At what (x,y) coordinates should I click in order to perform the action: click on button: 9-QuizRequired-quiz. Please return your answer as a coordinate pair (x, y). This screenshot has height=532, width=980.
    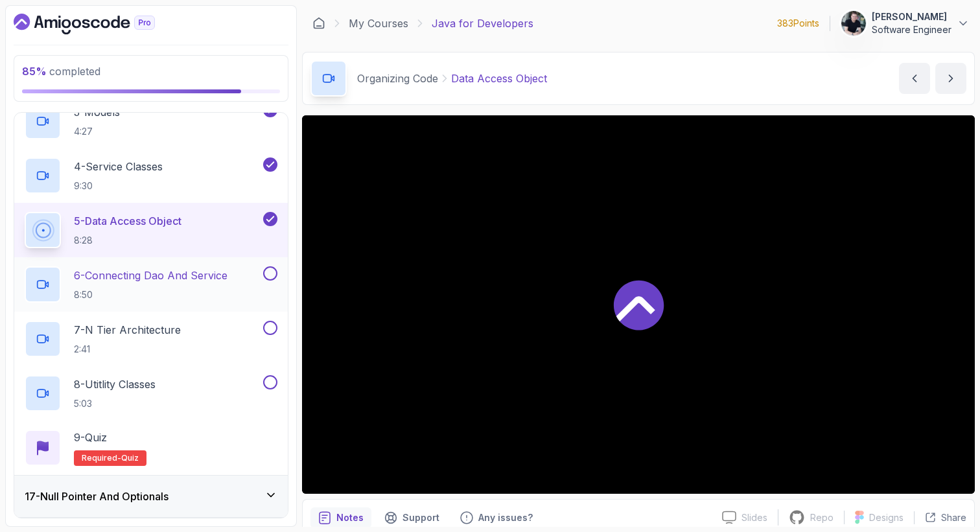
    Looking at the image, I should click on (151, 447).